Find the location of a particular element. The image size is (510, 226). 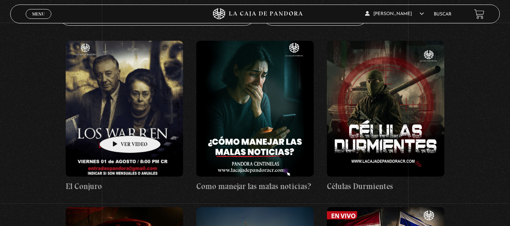

a: View your shopping cart is located at coordinates (479, 14).